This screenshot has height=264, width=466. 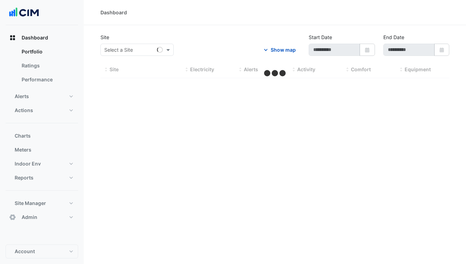 I want to click on button: Charts, so click(x=42, y=136).